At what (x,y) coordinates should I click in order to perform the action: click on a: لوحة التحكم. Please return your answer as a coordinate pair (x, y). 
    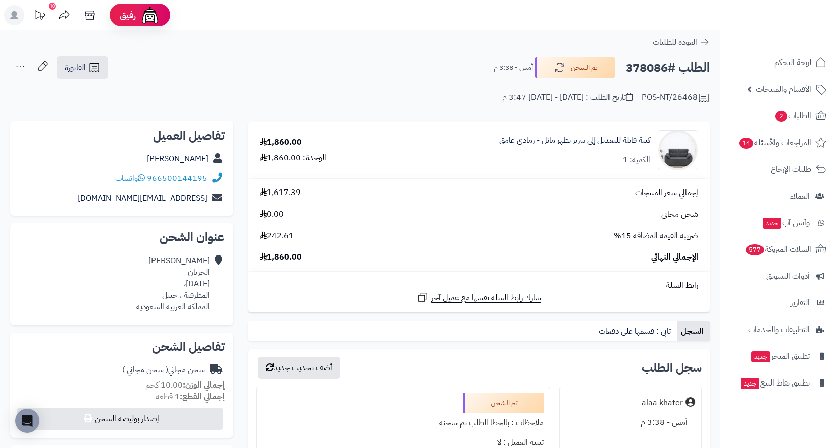
    Looking at the image, I should click on (779, 62).